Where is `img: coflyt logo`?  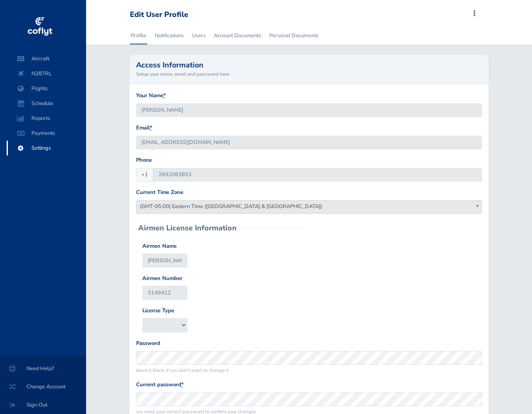
img: coflyt logo is located at coordinates (40, 27).